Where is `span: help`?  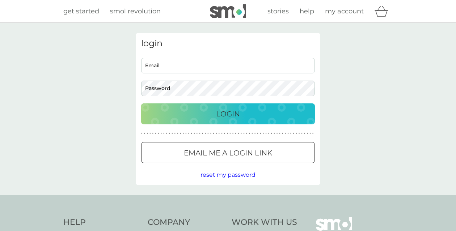
span: help is located at coordinates (307, 11).